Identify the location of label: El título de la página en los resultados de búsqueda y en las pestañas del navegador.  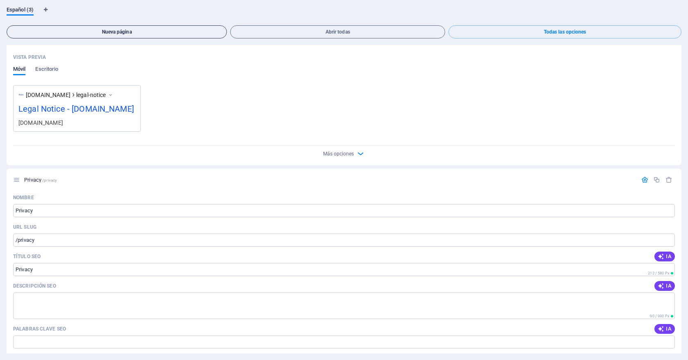
(27, 257).